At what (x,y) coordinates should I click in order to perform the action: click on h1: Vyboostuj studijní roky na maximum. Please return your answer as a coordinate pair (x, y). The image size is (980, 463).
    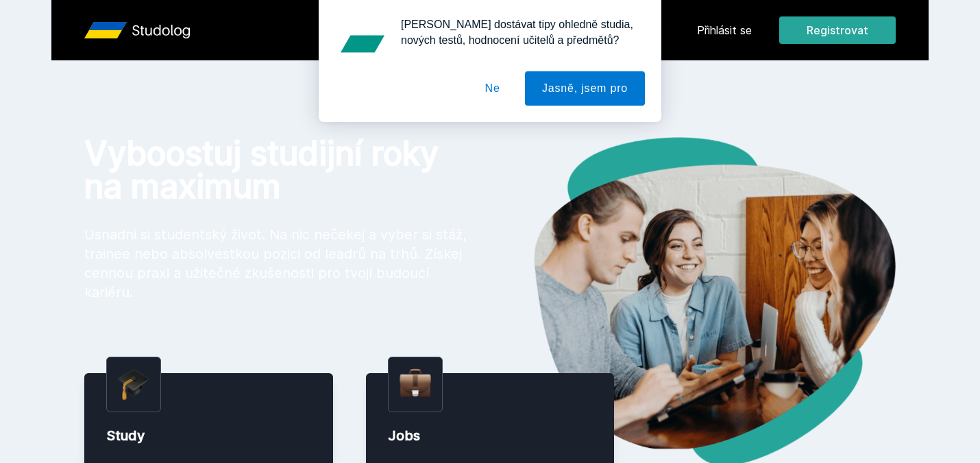
    Looking at the image, I should click on (276, 170).